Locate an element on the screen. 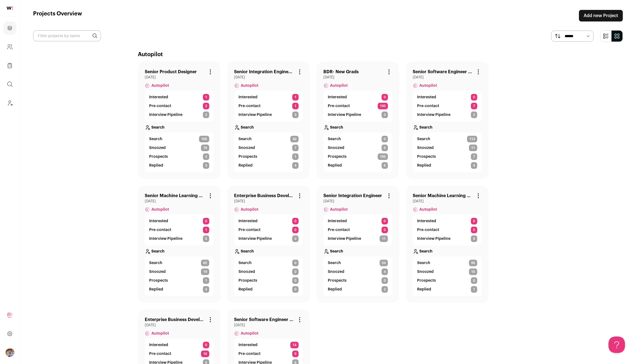 This screenshot has height=364, width=636. a: Interested 14 is located at coordinates (269, 346).